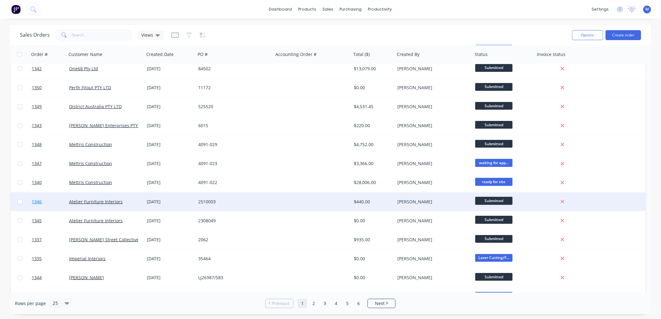  I want to click on div: 4091-029, so click(233, 145).